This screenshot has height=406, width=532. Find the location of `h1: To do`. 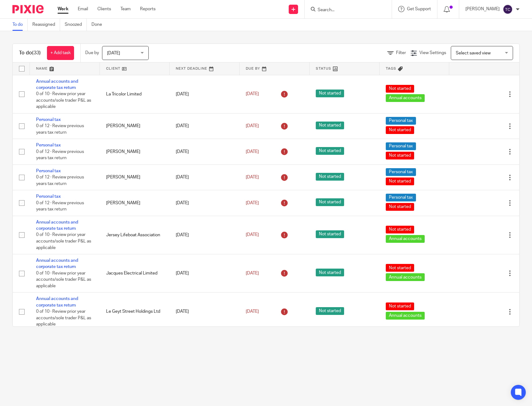

h1: To do is located at coordinates (30, 53).